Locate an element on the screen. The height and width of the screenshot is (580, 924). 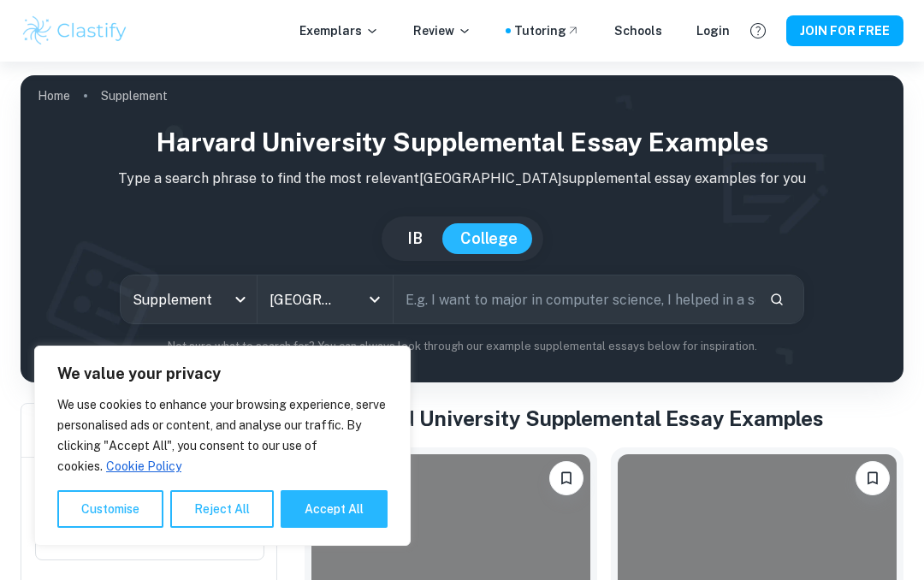
div: We value your privacy is located at coordinates (222, 446).